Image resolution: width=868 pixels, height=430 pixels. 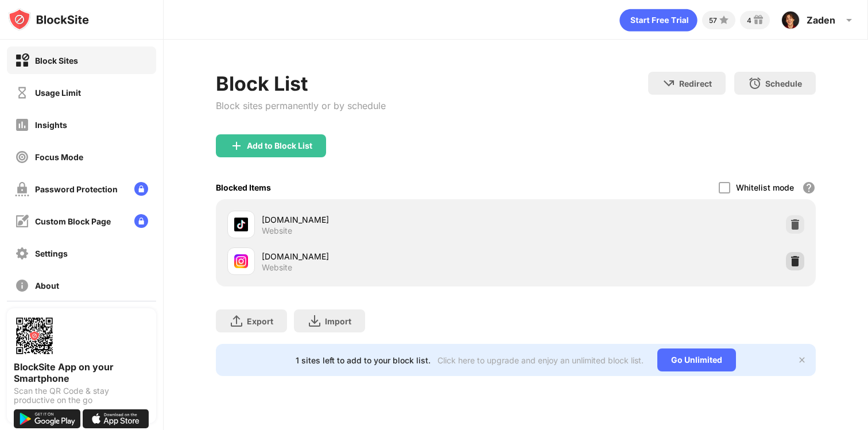 I want to click on img: insights-off.svg, so click(x=22, y=124).